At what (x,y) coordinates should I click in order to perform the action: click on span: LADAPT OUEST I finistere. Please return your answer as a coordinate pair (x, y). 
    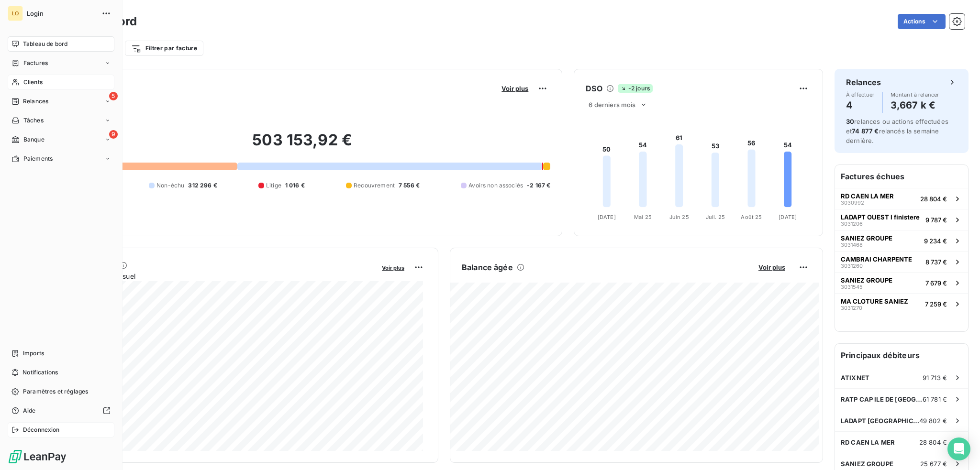
    Looking at the image, I should click on (880, 217).